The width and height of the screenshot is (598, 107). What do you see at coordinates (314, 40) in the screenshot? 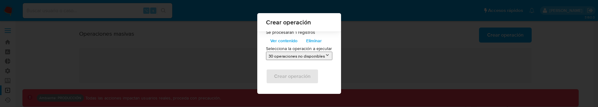
I see `button: Eliminar` at bounding box center [314, 40].